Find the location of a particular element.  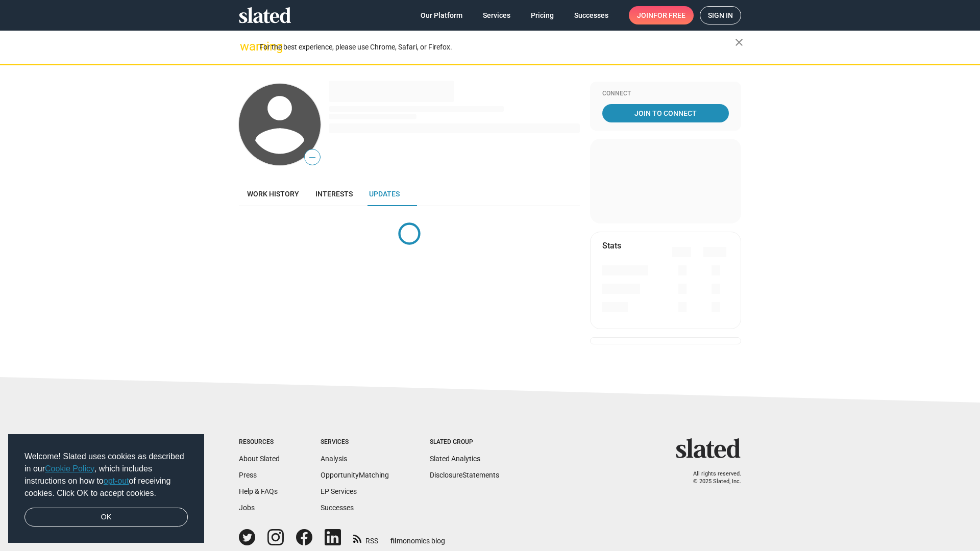

p: All rights reserved. © 2025 Slated, Inc. is located at coordinates (711, 478).